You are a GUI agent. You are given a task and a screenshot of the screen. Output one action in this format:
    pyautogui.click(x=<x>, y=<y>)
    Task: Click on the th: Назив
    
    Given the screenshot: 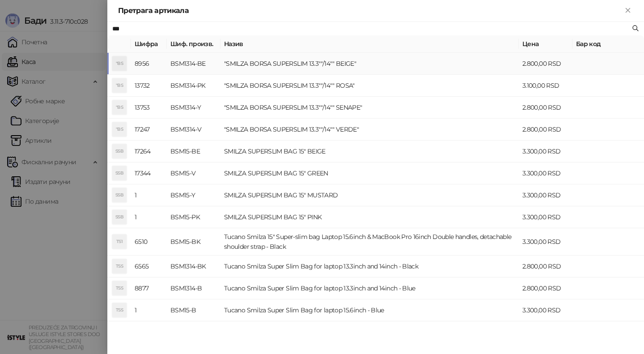 What is the action you would take?
    pyautogui.click(x=369, y=44)
    